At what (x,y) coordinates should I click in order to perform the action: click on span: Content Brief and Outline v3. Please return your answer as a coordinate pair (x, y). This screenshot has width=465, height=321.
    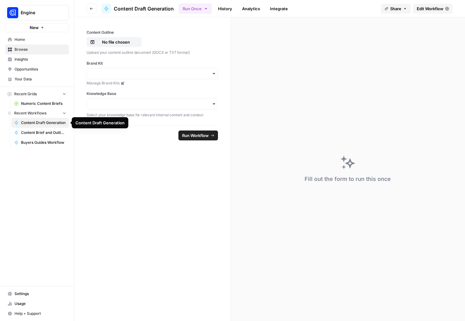
    Looking at the image, I should click on (44, 133).